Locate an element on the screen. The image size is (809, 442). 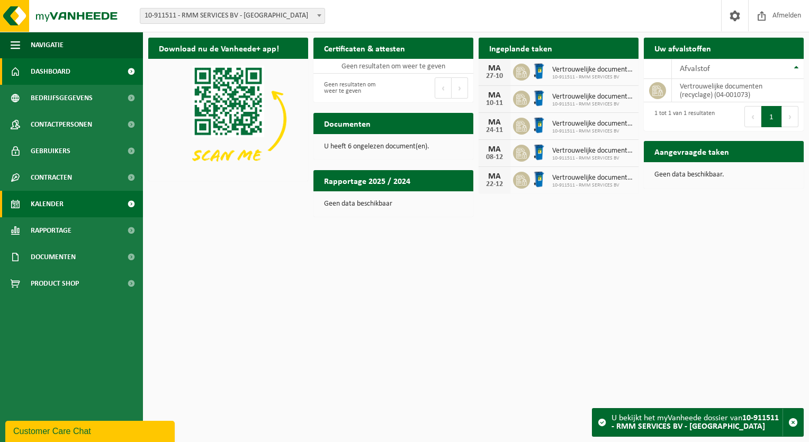
h2: Certificaten & attesten is located at coordinates (364, 48).